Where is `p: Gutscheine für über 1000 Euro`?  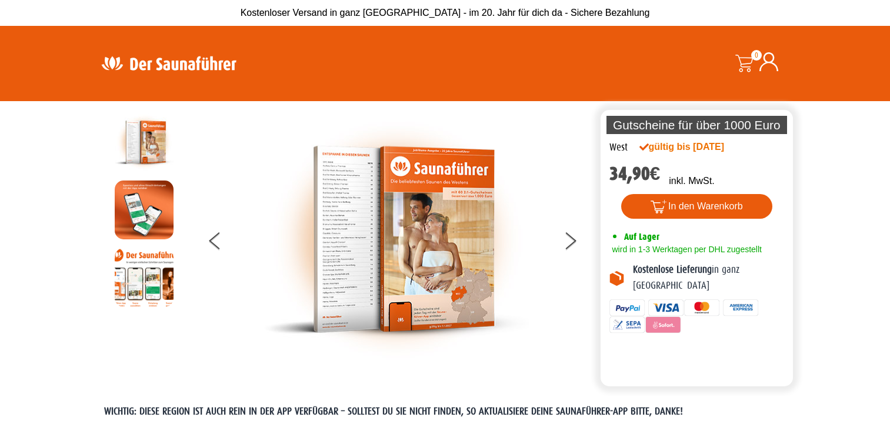 p: Gutscheine für über 1000 Euro is located at coordinates (697, 125).